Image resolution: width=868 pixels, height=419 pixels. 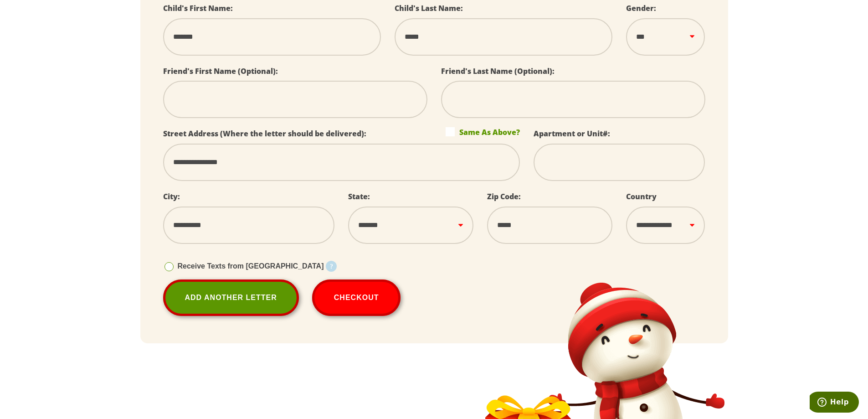 I want to click on label: Street Address (Where the letter should be delivered):, so click(x=265, y=134).